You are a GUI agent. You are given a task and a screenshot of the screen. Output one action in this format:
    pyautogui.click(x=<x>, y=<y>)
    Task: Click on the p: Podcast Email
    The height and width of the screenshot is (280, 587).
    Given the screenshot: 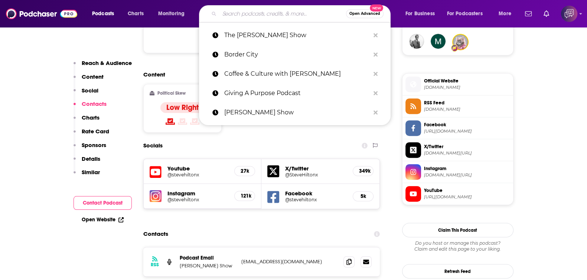 What is the action you would take?
    pyautogui.click(x=208, y=258)
    